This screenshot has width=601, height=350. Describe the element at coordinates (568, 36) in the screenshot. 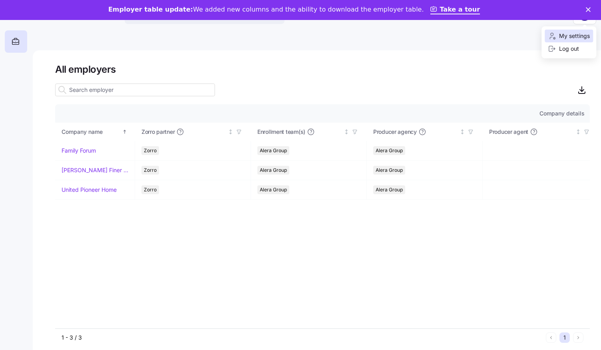

I see `div: My settings` at that location.